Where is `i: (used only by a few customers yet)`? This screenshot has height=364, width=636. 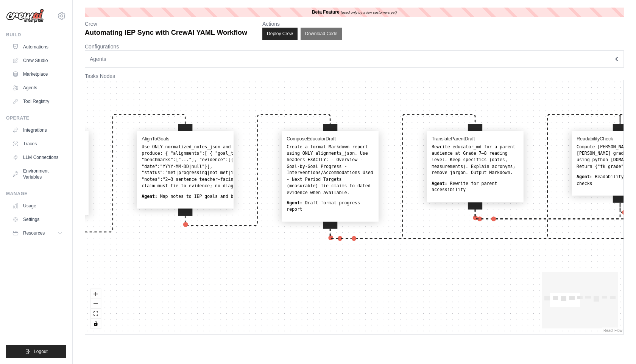
i: (used only by a few customers yet) is located at coordinates (369, 12).